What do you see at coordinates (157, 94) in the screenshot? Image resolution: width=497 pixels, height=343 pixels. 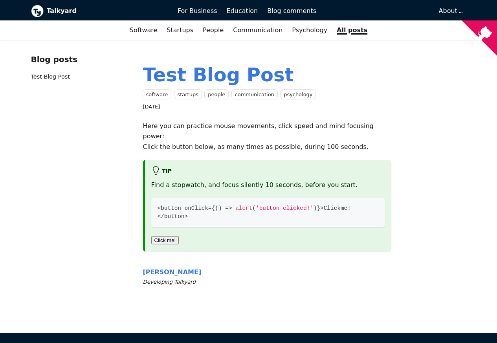 I see `a: software` at bounding box center [157, 94].